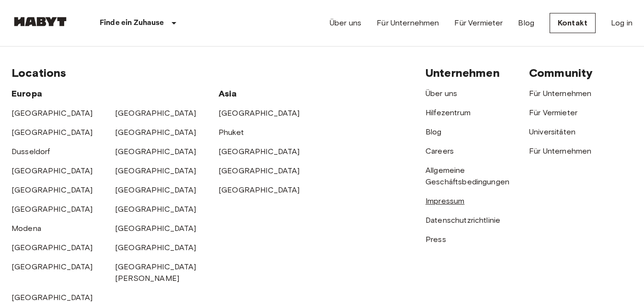  What do you see at coordinates (26, 228) in the screenshot?
I see `a: Modena` at bounding box center [26, 228].